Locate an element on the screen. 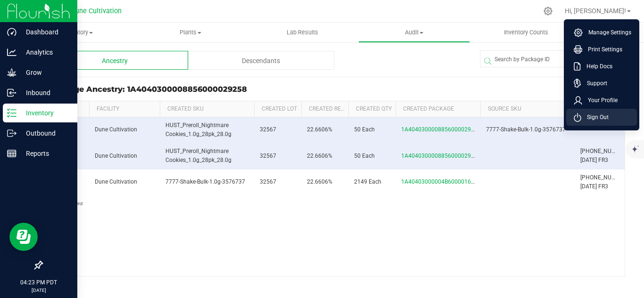 This screenshot has height=298, width=644. li: Sign Out is located at coordinates (601, 118).